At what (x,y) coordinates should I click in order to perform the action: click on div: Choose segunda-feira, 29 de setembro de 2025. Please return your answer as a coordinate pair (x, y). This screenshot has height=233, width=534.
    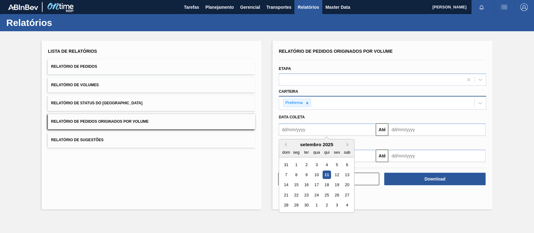
    Looking at the image, I should click on (296, 205).